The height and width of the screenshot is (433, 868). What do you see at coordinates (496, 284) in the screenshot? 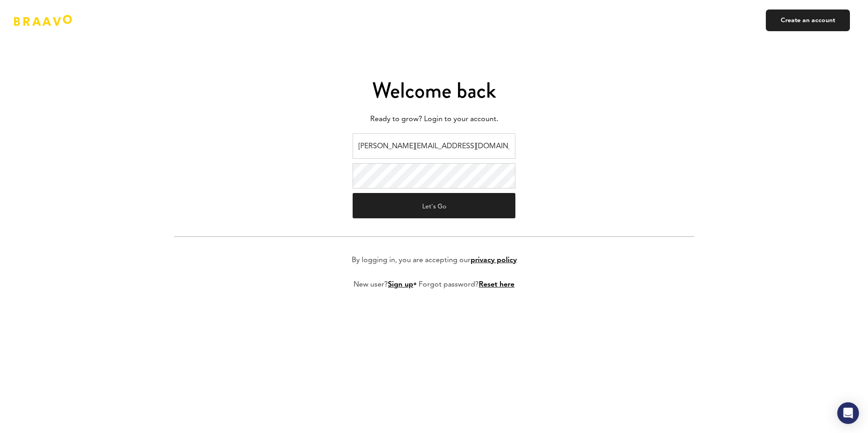
I see `a: Reset here` at bounding box center [496, 284].